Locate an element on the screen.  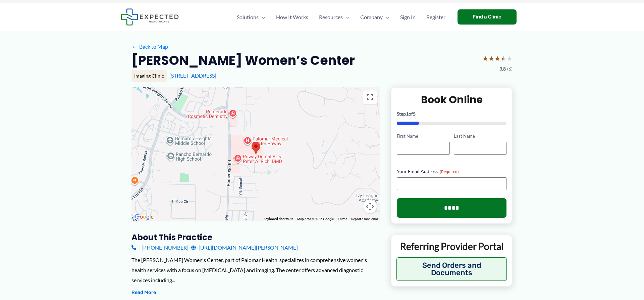
span: 5 is located at coordinates (414, 113).